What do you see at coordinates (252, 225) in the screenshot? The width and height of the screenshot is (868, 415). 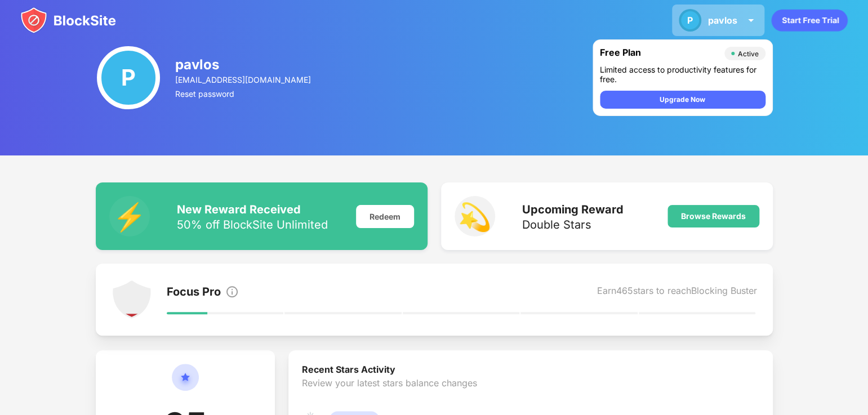 I see `div: 50% off BlockSite Unlimited` at bounding box center [252, 225].